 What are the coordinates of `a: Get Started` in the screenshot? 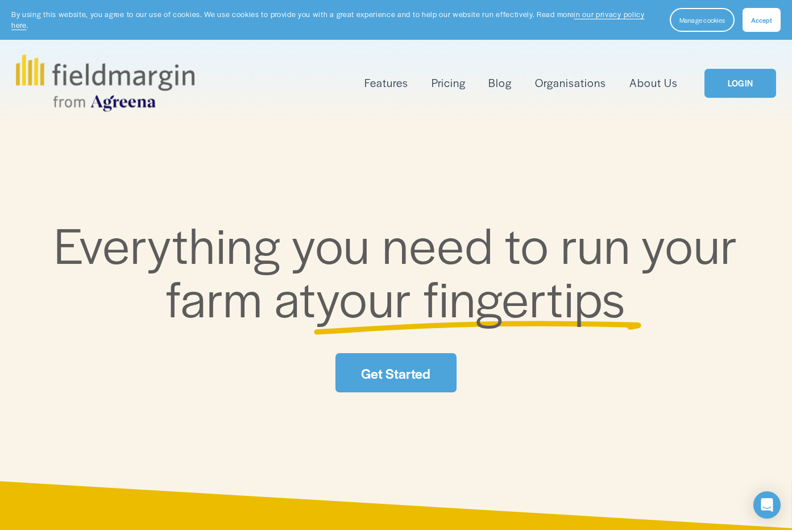 It's located at (396, 372).